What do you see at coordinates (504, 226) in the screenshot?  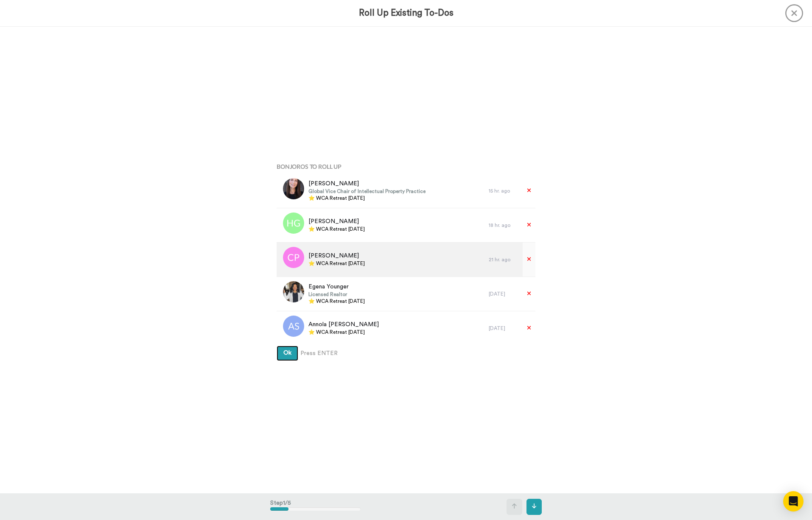 I see `div: 18 hr. ago` at bounding box center [504, 226].